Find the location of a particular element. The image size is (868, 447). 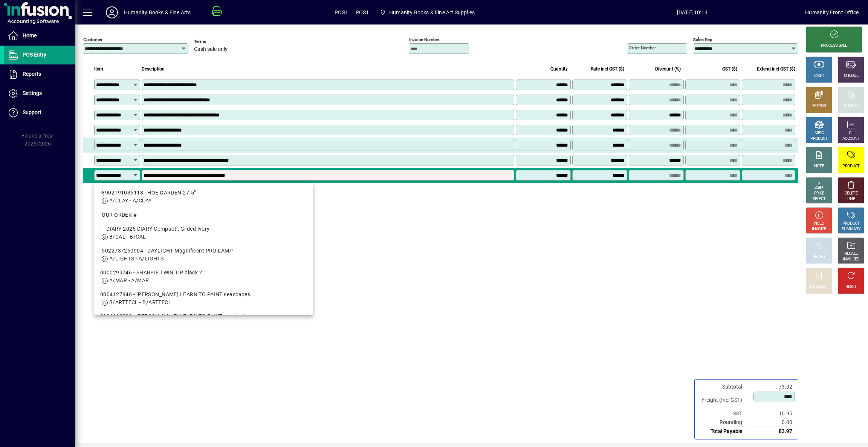

div: 0000299746 - SHARPIE TWIN TIP black ? is located at coordinates (204, 272).